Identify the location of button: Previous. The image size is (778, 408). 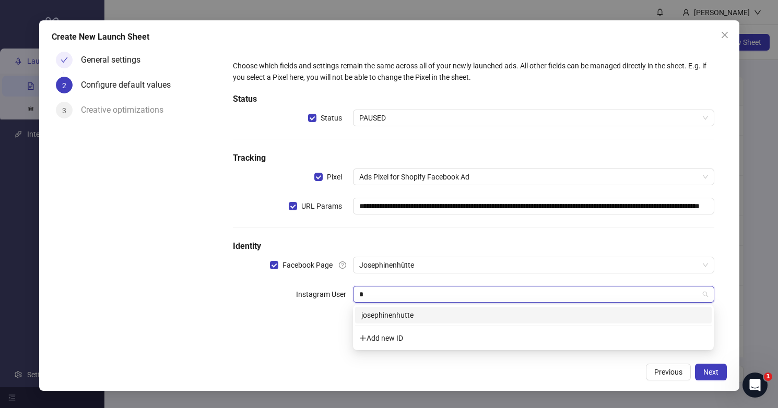
(669, 372).